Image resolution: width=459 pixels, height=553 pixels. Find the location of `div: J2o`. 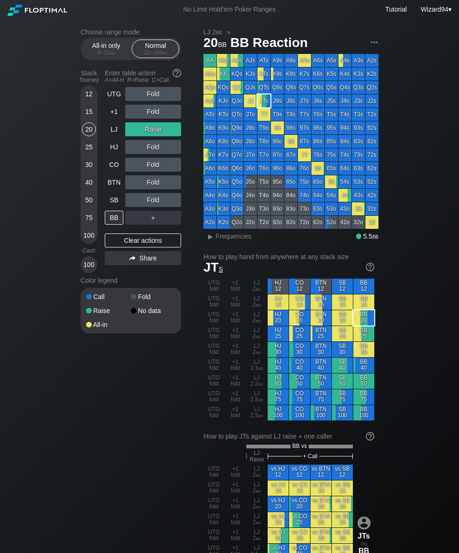

div: J2o is located at coordinates (250, 222).